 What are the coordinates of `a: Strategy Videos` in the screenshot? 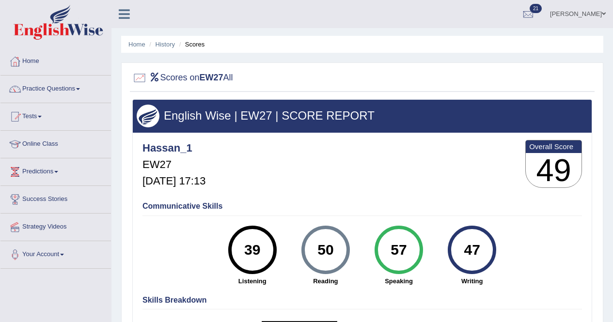 It's located at (56, 226).